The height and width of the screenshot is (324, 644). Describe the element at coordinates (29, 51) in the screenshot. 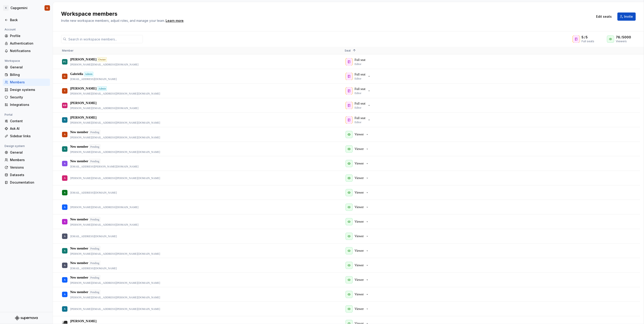

I see `div: Notifications` at that location.